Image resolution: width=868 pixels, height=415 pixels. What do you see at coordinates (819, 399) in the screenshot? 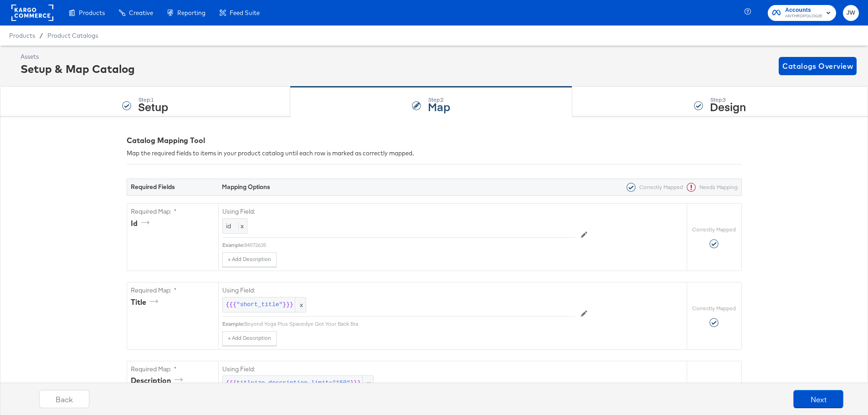
I see `button: Next` at bounding box center [819, 399].